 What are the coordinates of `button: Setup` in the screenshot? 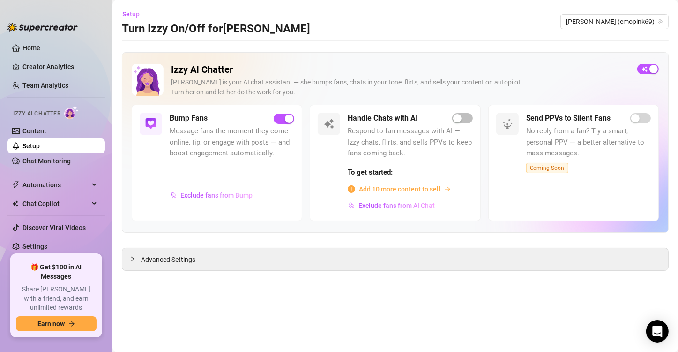 It's located at (135, 14).